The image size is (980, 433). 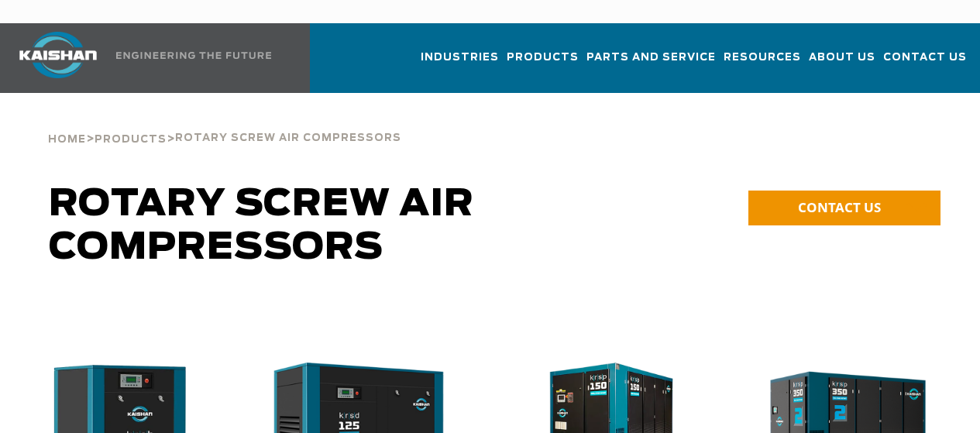 What do you see at coordinates (460, 64) in the screenshot?
I see `a: Industries` at bounding box center [460, 64].